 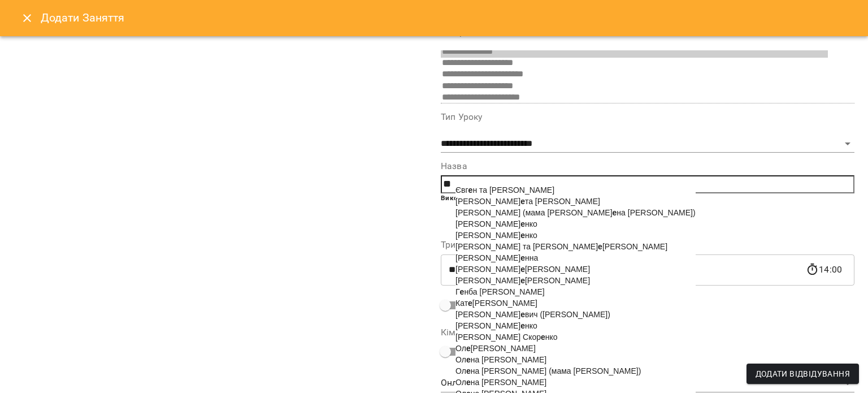 What do you see at coordinates (648, 117) in the screenshot?
I see `label: Тип Уроку` at bounding box center [648, 117].